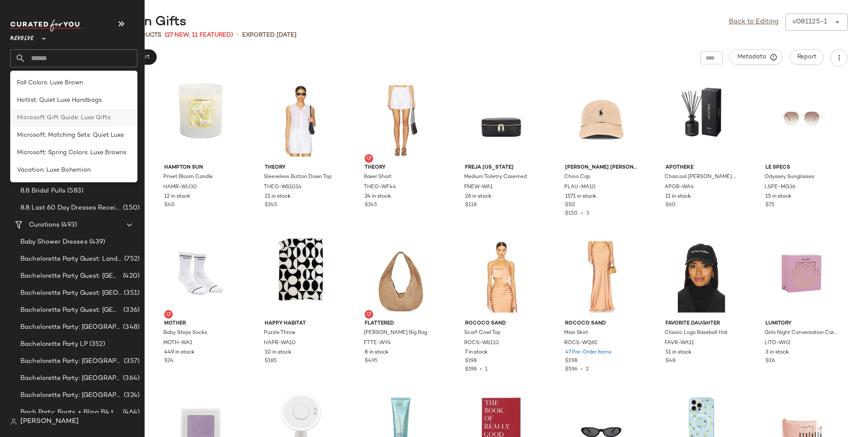 This screenshot has height=437, width=868. I want to click on span: Boxer Short, so click(378, 177).